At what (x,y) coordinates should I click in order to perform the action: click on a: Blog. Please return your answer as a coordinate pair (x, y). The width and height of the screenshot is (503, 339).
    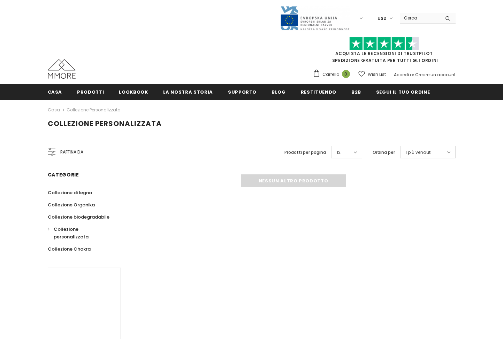
    Looking at the image, I should click on (278, 92).